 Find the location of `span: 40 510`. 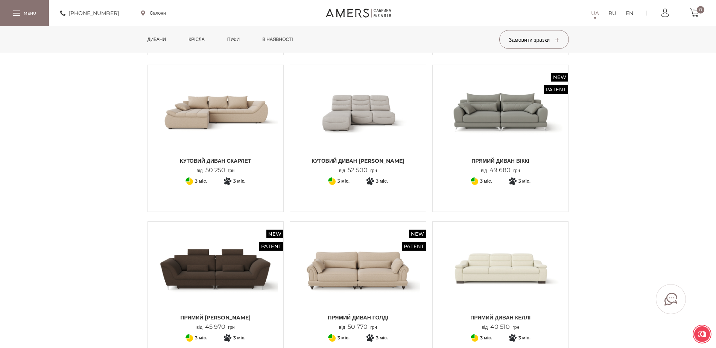

span: 40 510 is located at coordinates (500, 327).